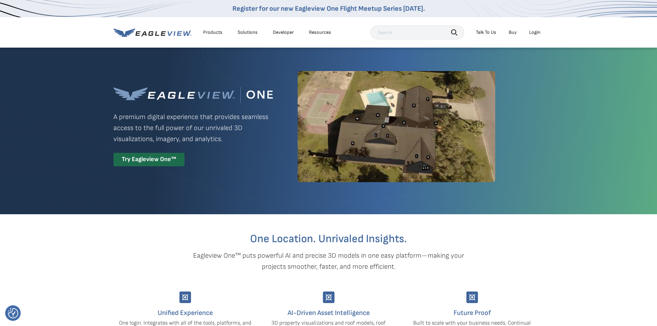  Describe the element at coordinates (512, 32) in the screenshot. I see `a: Buy` at that location.